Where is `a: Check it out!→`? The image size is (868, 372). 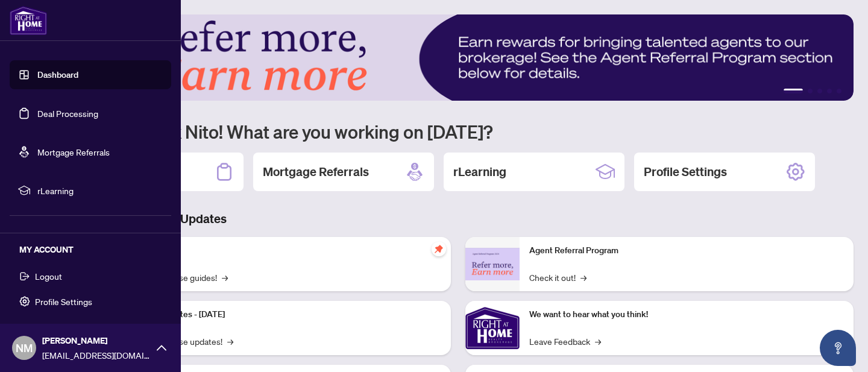 a: Check it out!→ is located at coordinates (557, 277).